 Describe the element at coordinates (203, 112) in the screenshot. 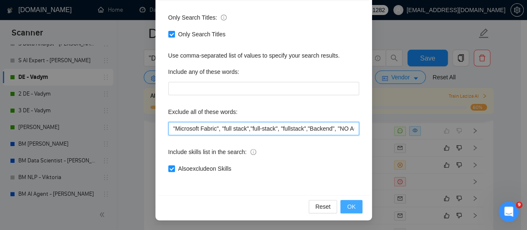

I see `label: Exclude all of these words:` at that location.